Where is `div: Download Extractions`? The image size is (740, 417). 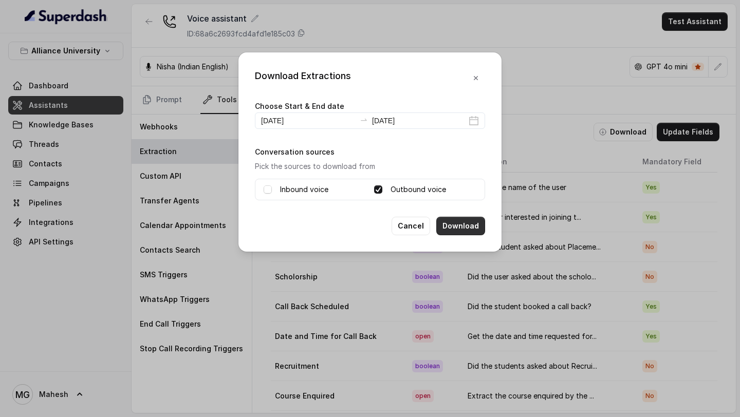 div: Download Extractions is located at coordinates (303, 78).